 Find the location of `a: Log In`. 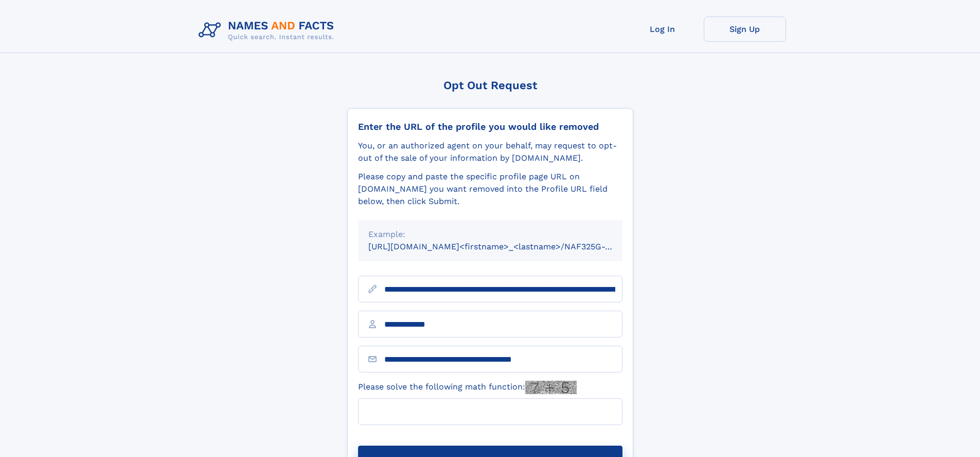

a: Log In is located at coordinates (663, 29).